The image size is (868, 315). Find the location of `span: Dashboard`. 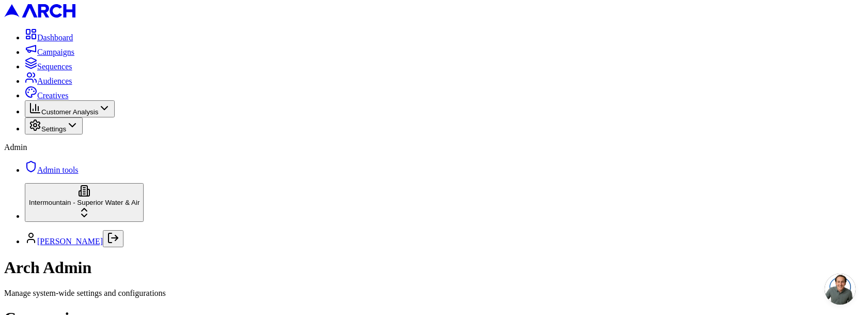

span: Dashboard is located at coordinates (55, 37).